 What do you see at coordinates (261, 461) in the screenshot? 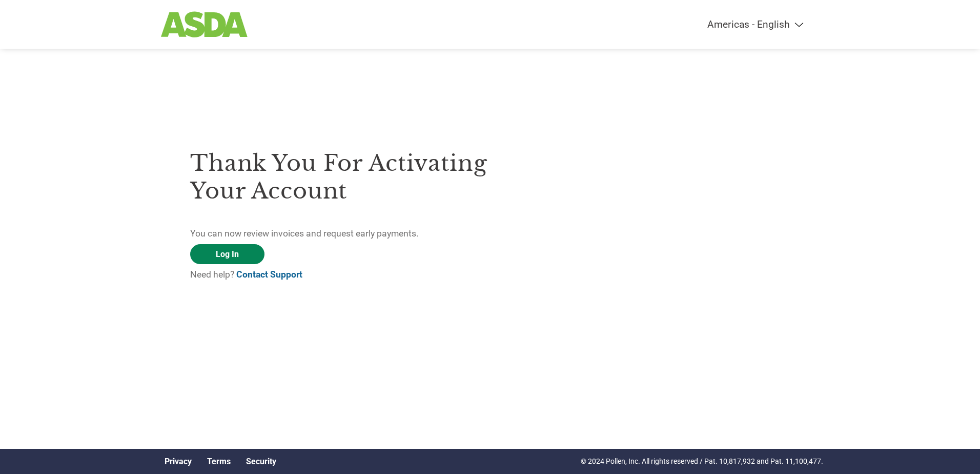
I see `a: Security` at bounding box center [261, 461].